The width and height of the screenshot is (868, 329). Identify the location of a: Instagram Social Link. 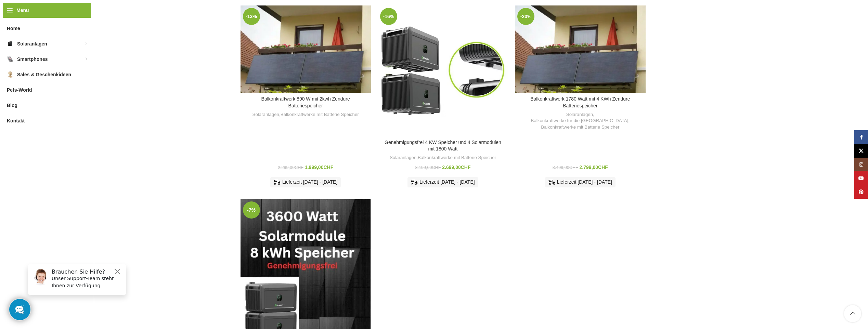
(861, 164).